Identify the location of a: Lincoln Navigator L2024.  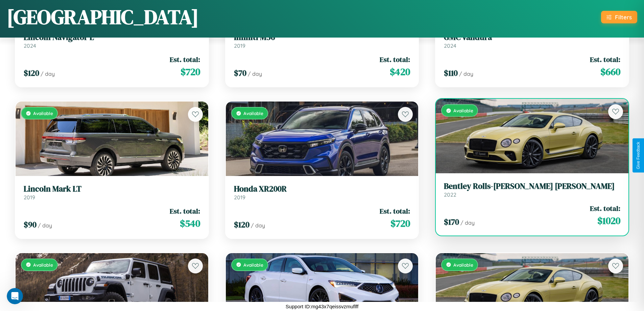
(112, 41).